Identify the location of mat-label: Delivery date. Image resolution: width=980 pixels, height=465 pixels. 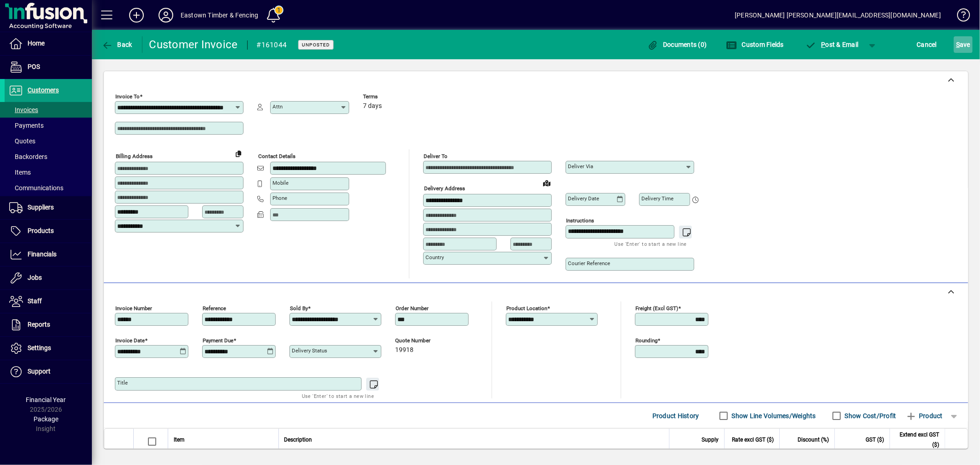
(584, 199).